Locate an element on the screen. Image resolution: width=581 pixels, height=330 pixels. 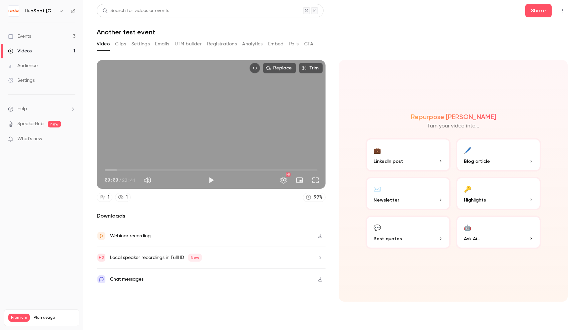
button: Replace is located at coordinates (280, 68).